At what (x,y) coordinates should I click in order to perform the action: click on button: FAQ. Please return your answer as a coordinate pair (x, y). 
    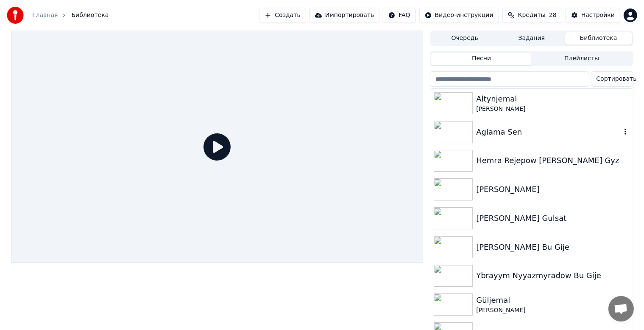
    Looking at the image, I should click on (399, 15).